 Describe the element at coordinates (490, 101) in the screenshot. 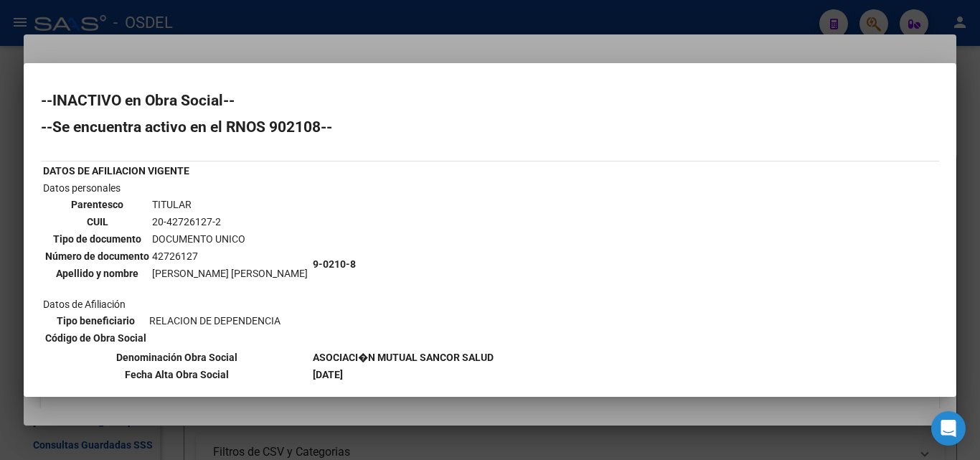

I see `h2: --INACTIVO en Obra Social--` at that location.